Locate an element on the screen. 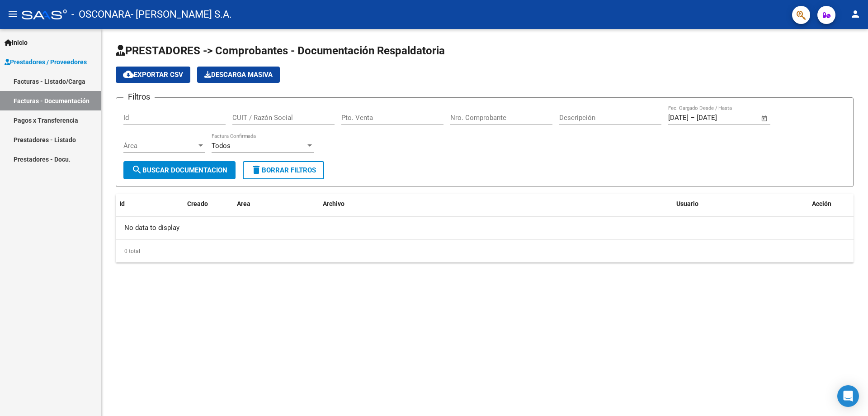 This screenshot has width=868, height=416. span: - OSCONARA is located at coordinates (101, 15).